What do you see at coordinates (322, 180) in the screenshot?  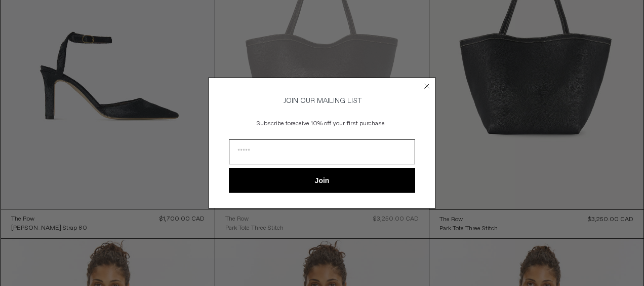 I see `button: Join` at bounding box center [322, 180].